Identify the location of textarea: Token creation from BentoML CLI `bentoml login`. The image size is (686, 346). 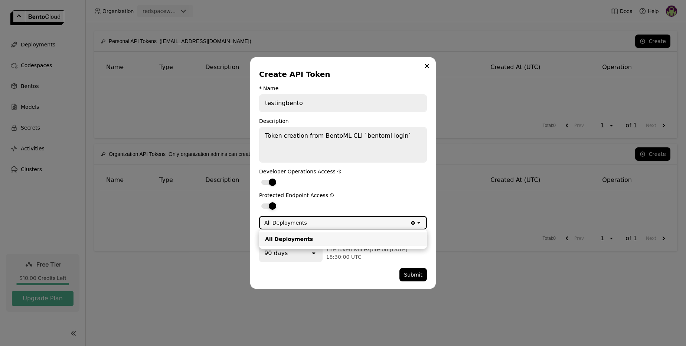
(343, 145).